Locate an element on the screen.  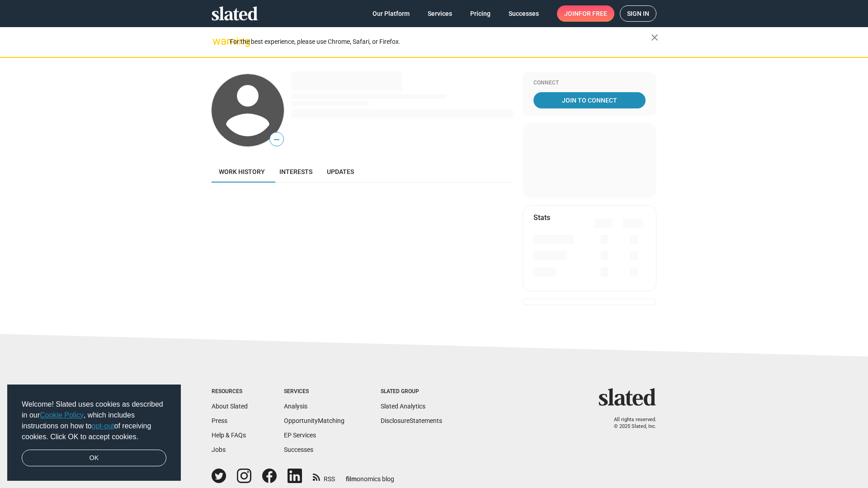
span: Welcome! Slated uses cookies as described in our , which includes instructions on how to of recei... is located at coordinates (94, 420).